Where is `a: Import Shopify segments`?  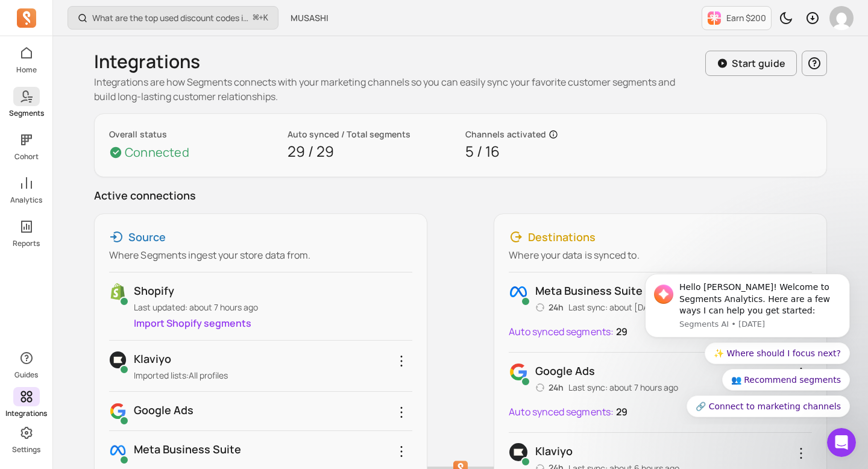 a: Import Shopify segments is located at coordinates (192, 323).